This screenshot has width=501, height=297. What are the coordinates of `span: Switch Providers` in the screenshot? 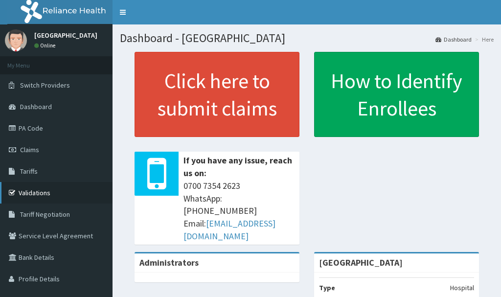 It's located at (45, 85).